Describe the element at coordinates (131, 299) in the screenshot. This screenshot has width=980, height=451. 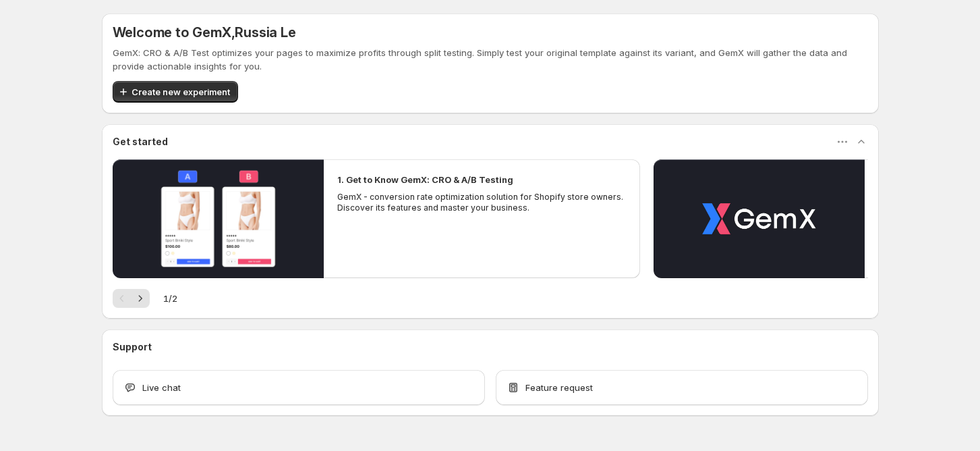
I see `nav: Pagination` at that location.